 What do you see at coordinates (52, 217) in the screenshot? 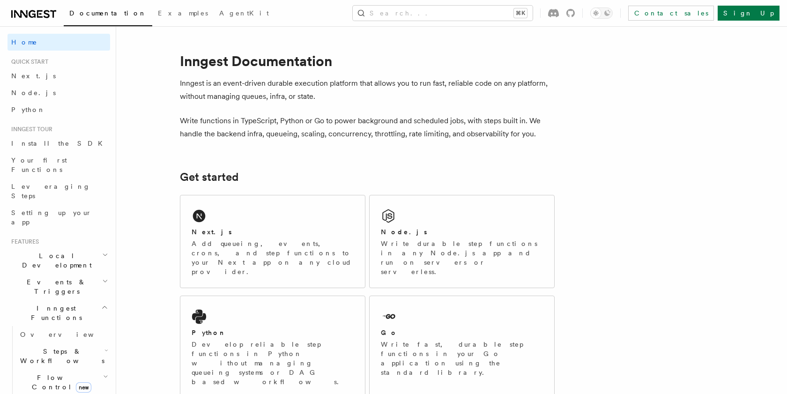
I see `span: Setting up your app` at bounding box center [52, 217].